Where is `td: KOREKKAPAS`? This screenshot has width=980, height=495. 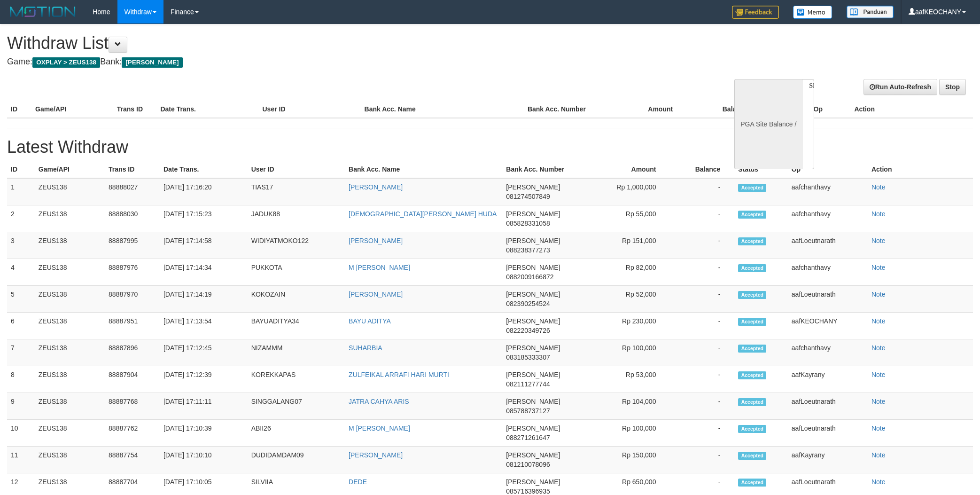
td: KOREKKAPAS is located at coordinates (296, 379).